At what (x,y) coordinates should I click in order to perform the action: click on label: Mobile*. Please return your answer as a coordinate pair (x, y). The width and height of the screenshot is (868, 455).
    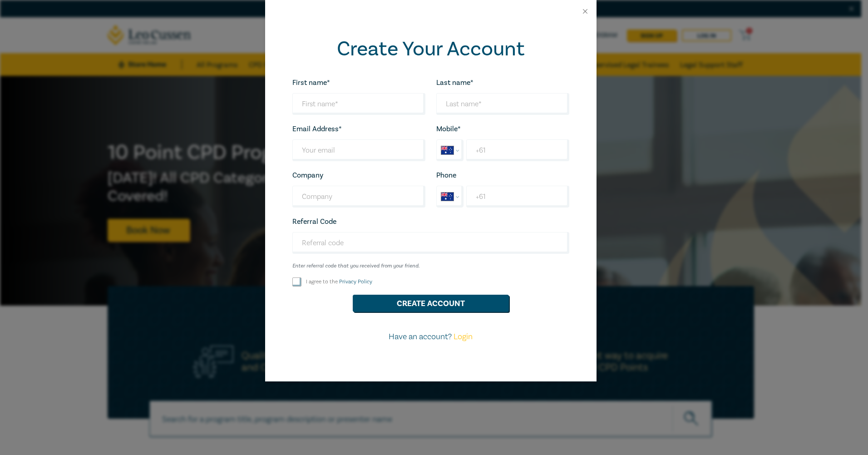
    Looking at the image, I should click on (449, 129).